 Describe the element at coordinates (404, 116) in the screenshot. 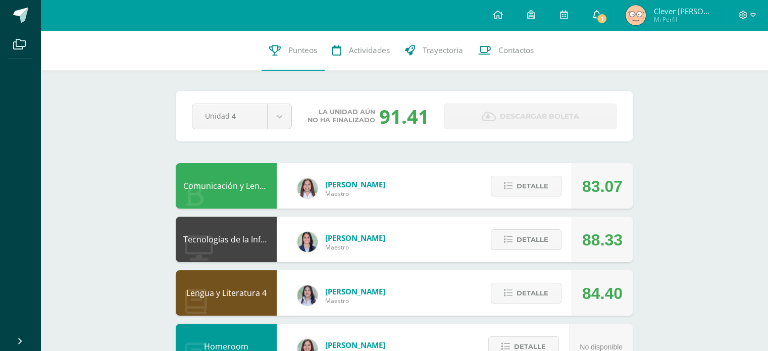

I see `div: 91.41` at that location.